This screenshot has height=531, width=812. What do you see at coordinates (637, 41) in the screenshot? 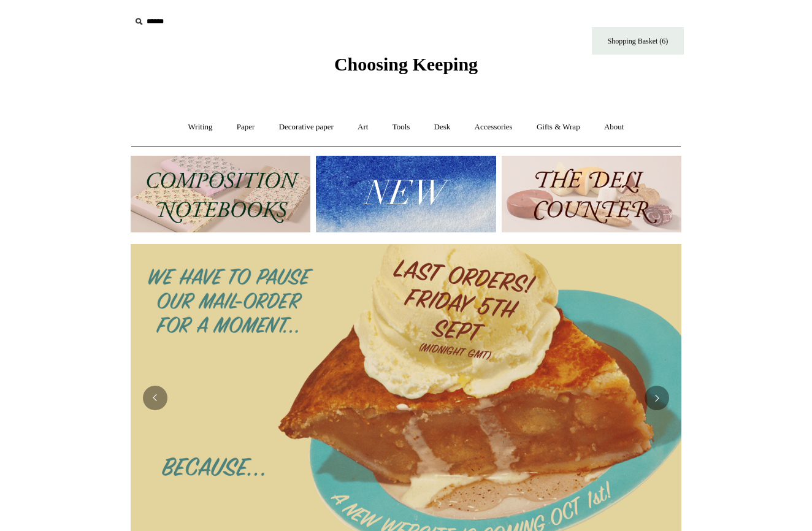
I see `a: Shopping Basket (6)` at bounding box center [637, 41].